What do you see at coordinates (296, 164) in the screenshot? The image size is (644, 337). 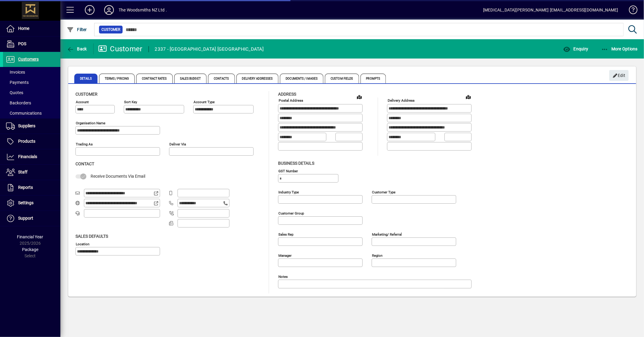 I see `span: Business details` at bounding box center [296, 164].